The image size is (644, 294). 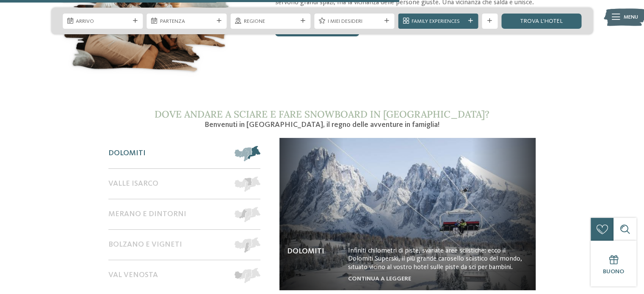 I want to click on span: Dolomiti, so click(x=127, y=154).